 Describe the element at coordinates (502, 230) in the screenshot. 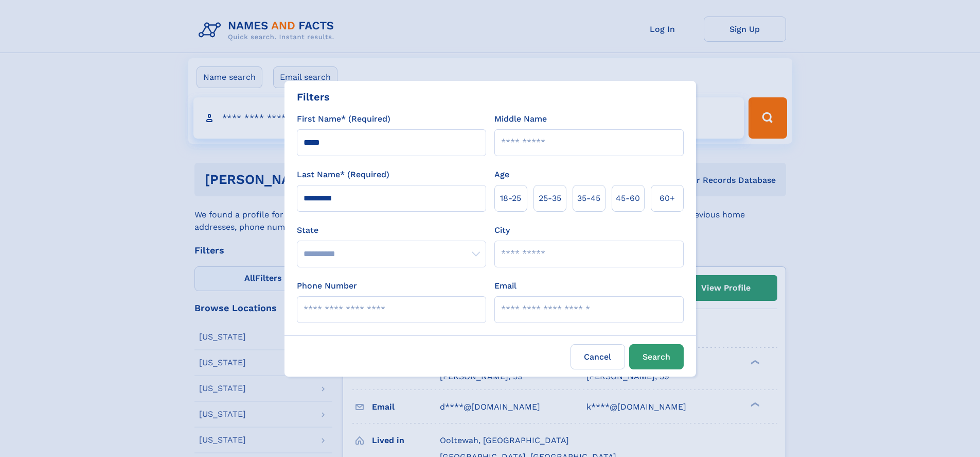

I see `label: City` at that location.